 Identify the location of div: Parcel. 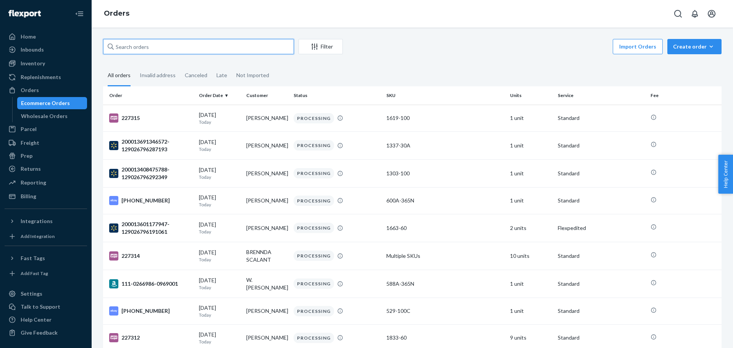
(29, 129).